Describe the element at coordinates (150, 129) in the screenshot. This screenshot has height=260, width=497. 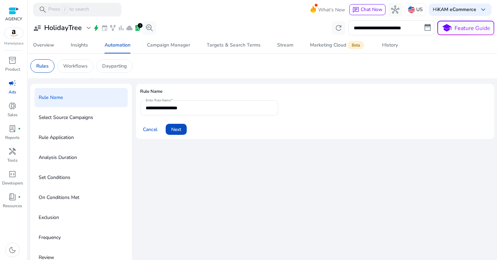
I see `span: Cancel` at that location.